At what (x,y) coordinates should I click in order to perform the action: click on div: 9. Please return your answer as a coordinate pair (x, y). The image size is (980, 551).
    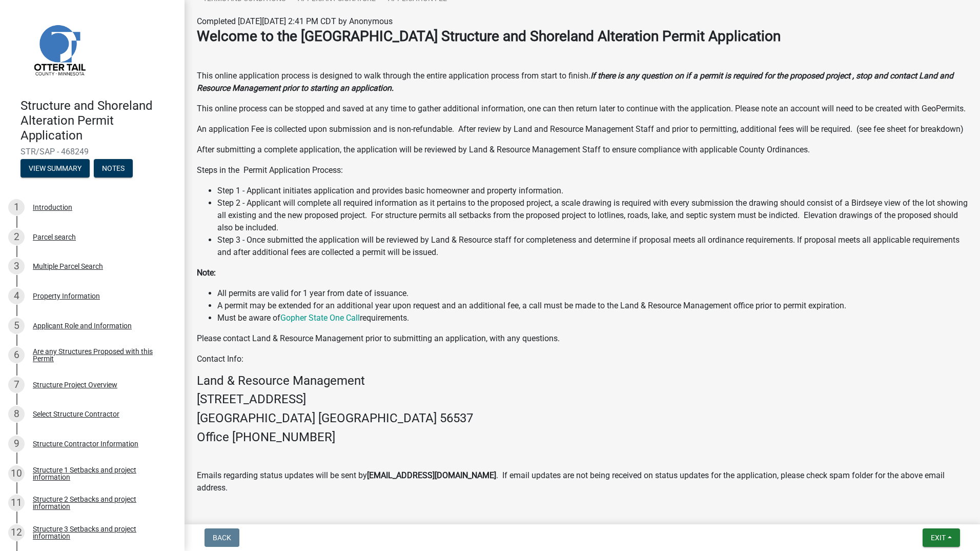
    Looking at the image, I should click on (16, 443).